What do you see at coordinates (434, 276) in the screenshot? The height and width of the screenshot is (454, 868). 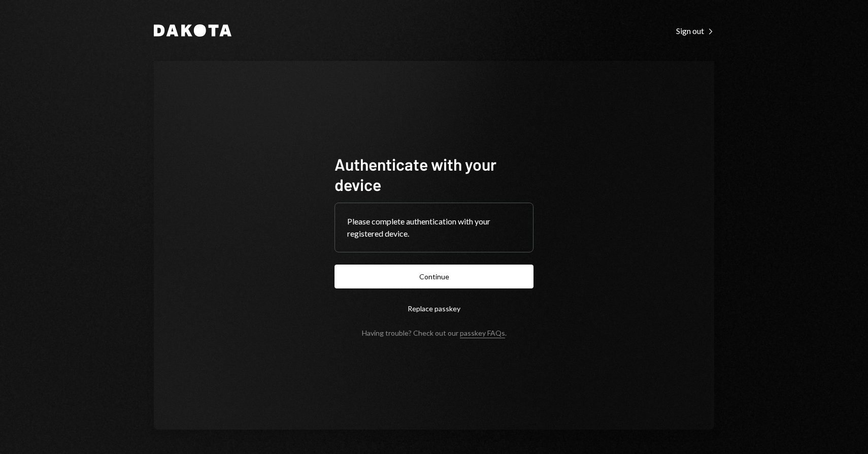 I see `button: Continue` at bounding box center [434, 276].